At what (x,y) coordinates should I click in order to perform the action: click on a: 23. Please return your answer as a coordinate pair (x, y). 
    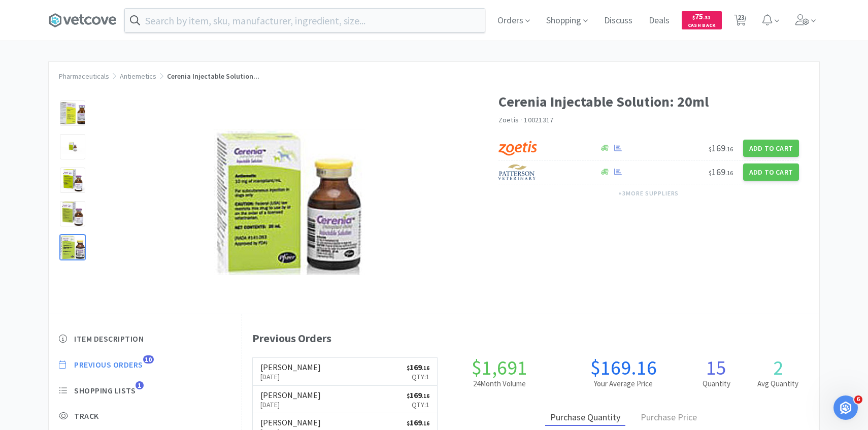
    Looking at the image, I should click on (740, 22).